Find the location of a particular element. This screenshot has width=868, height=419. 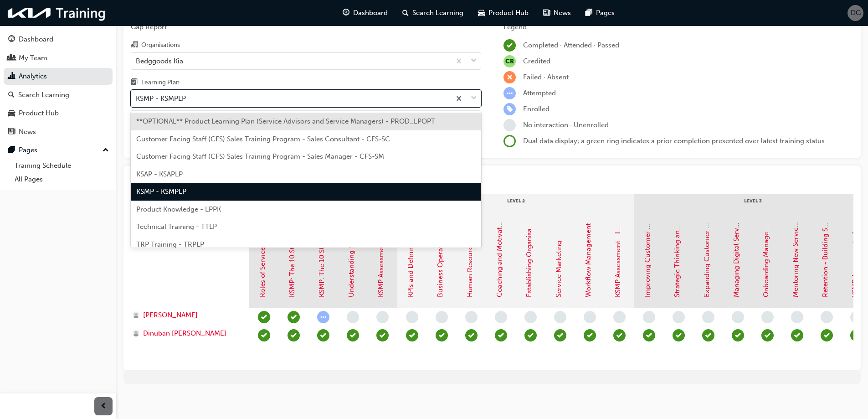

span: DG is located at coordinates (856, 12).